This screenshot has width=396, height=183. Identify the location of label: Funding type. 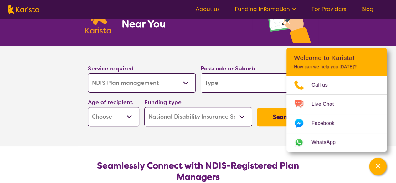
(163, 102).